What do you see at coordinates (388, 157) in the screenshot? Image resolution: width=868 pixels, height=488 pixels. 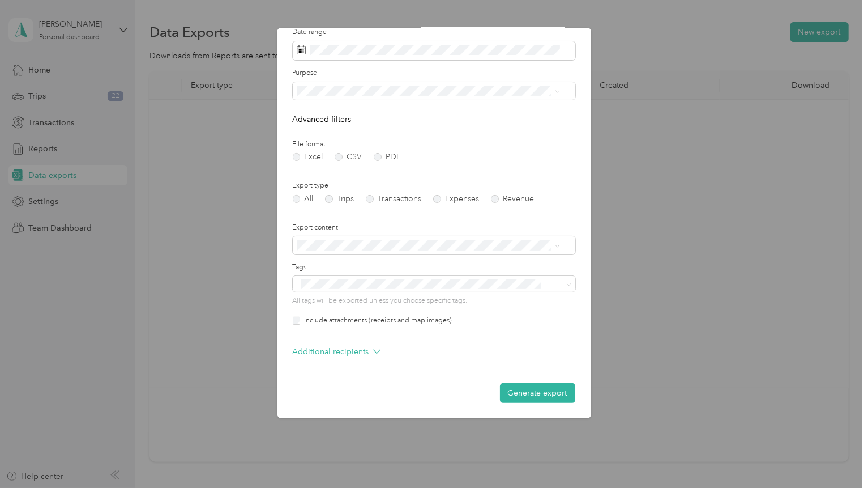 I see `label: PDF` at bounding box center [388, 157].